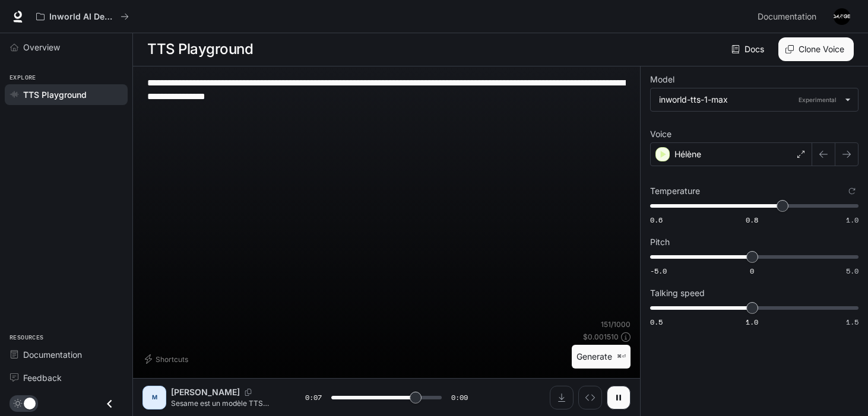  Describe the element at coordinates (82, 16) in the screenshot. I see `p: Inworld AI Demos` at that location.